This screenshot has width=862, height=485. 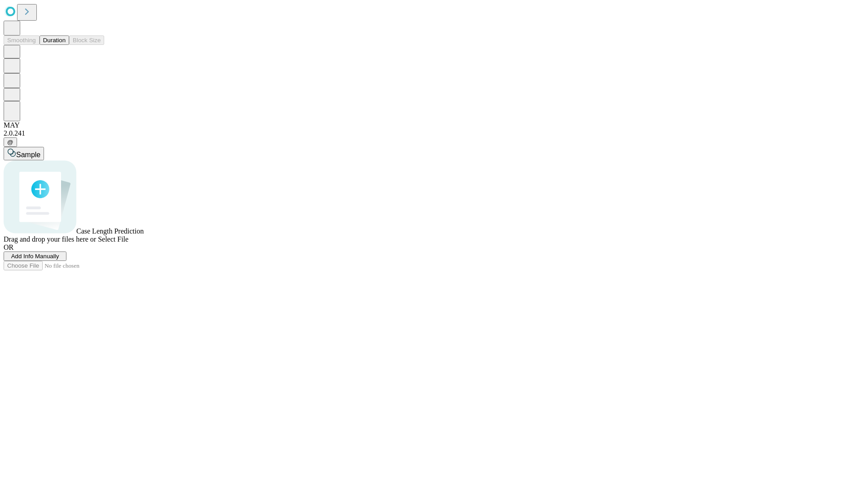 What do you see at coordinates (24, 154) in the screenshot?
I see `button: Sample` at bounding box center [24, 154].